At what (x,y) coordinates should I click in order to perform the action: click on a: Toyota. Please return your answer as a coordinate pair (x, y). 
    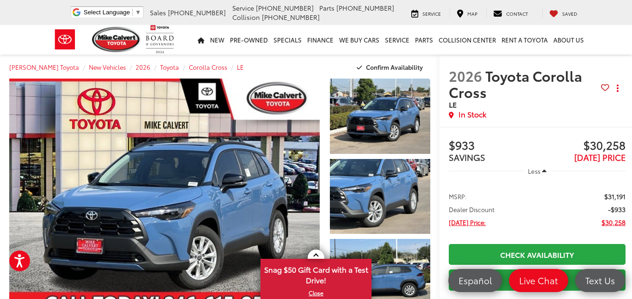
    Looking at the image, I should click on (169, 67).